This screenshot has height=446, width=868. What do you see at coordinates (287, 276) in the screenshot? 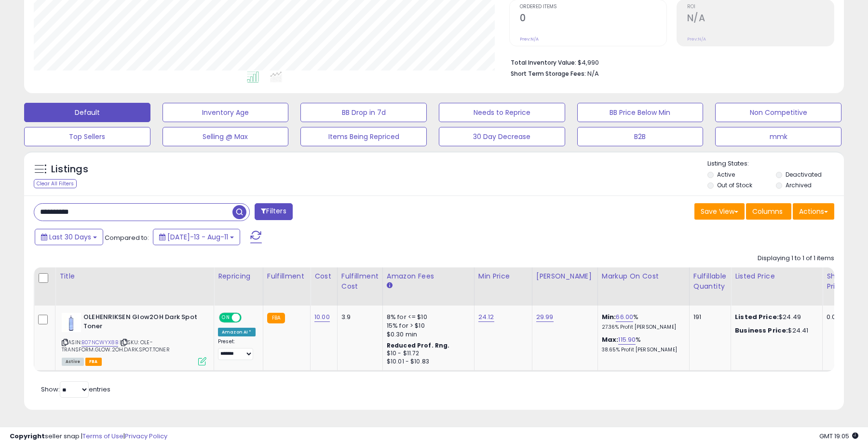
I see `div: Fulfillment` at bounding box center [287, 276].